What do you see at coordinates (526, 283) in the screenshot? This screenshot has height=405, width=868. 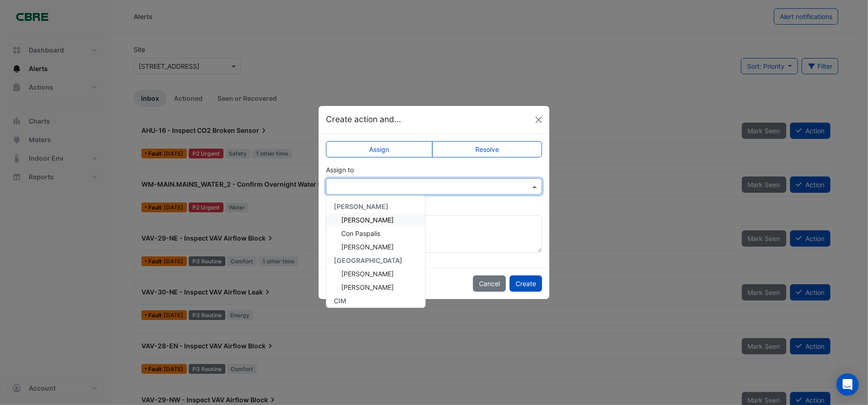 I see `button: Create` at bounding box center [526, 283].